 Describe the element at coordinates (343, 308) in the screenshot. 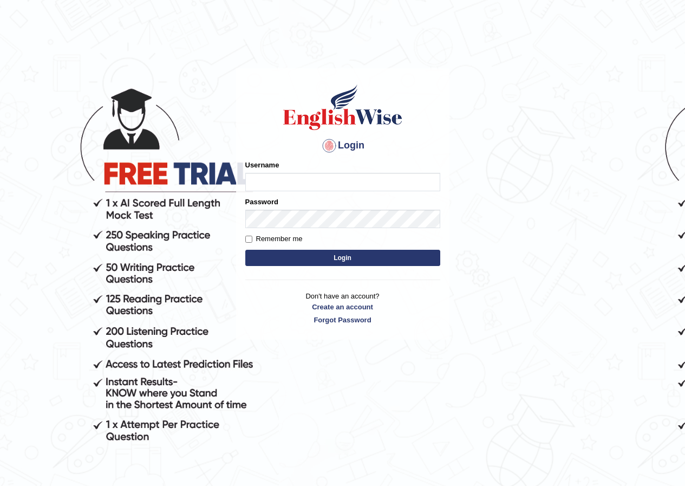

I see `p: Don't have an account?` at that location.